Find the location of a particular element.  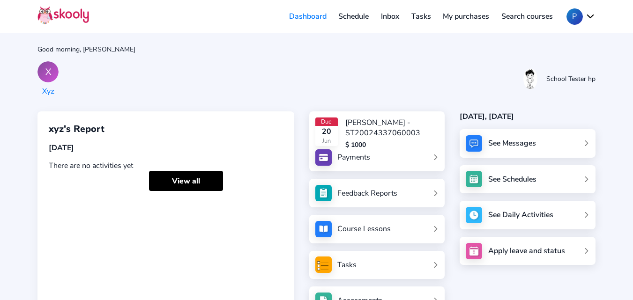

div: Xyz is located at coordinates (48, 91).